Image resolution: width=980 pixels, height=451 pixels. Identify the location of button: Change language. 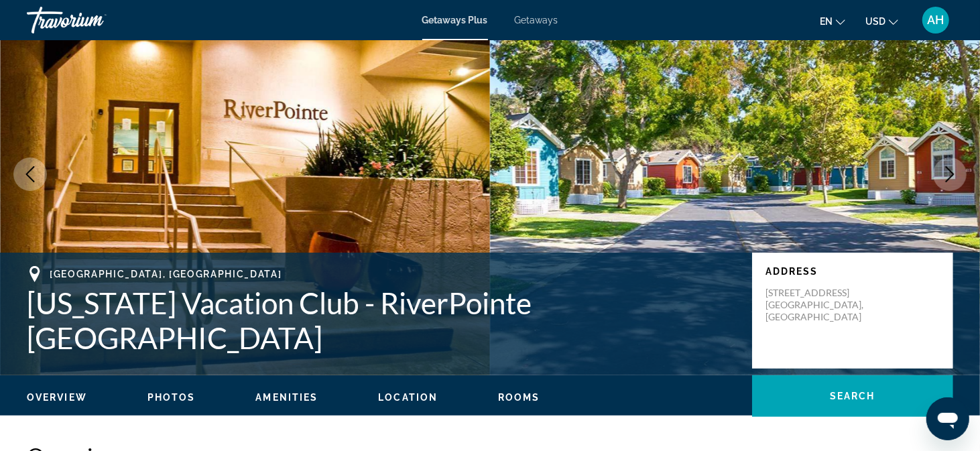
(832, 21).